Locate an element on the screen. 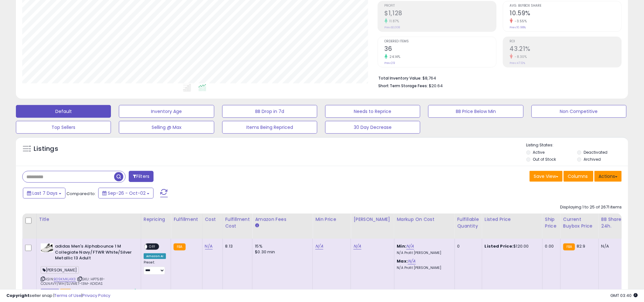 This screenshot has height=302, width=644. button: BB Drop in 7d is located at coordinates (270, 111).